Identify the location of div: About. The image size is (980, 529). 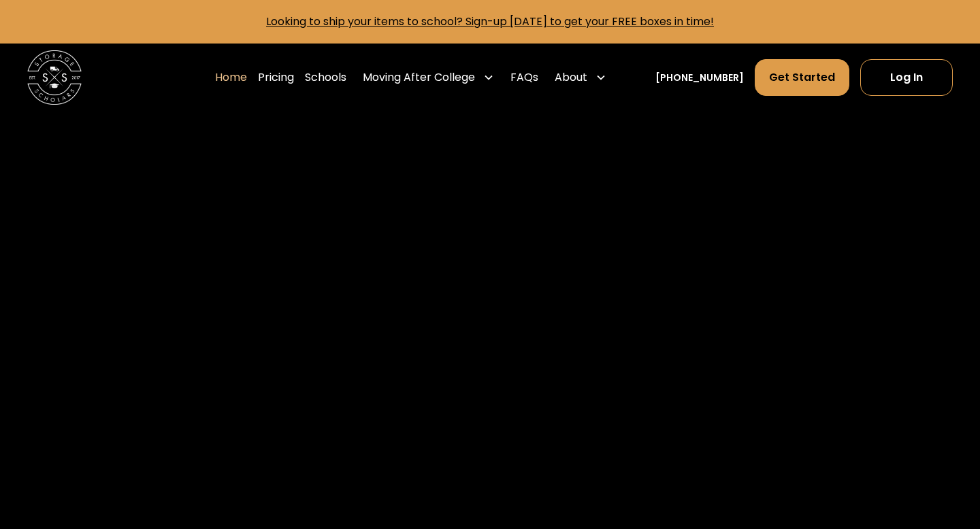
(571, 78).